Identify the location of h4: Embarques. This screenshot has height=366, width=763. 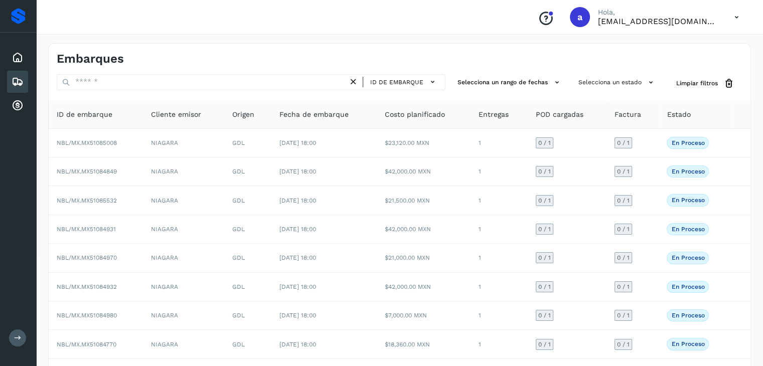
(90, 59).